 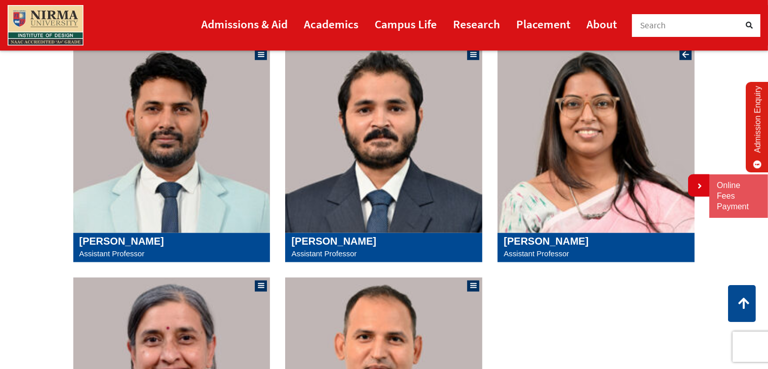 What do you see at coordinates (244, 24) in the screenshot?
I see `a: Admissions & Aid` at bounding box center [244, 24].